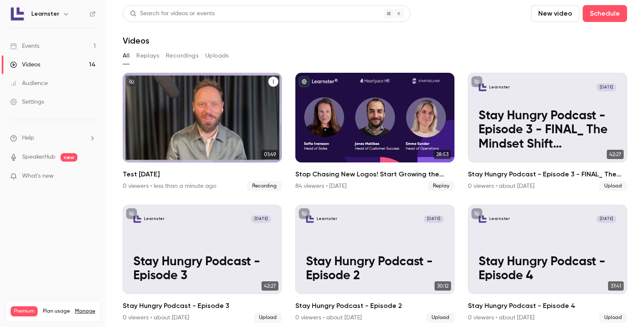 This screenshot has height=327, width=644. Describe the element at coordinates (548, 269) in the screenshot. I see `p: Stay Hungry Podcast - Episode 4` at that location.